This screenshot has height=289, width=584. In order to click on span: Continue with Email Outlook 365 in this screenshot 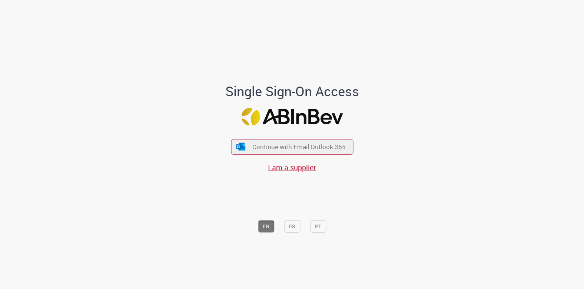, I will do `click(299, 147)`.